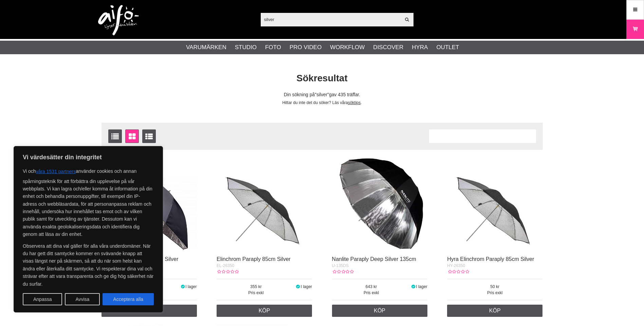 The height and width of the screenshot is (326, 644). I want to click on a: Outlet, so click(448, 48).